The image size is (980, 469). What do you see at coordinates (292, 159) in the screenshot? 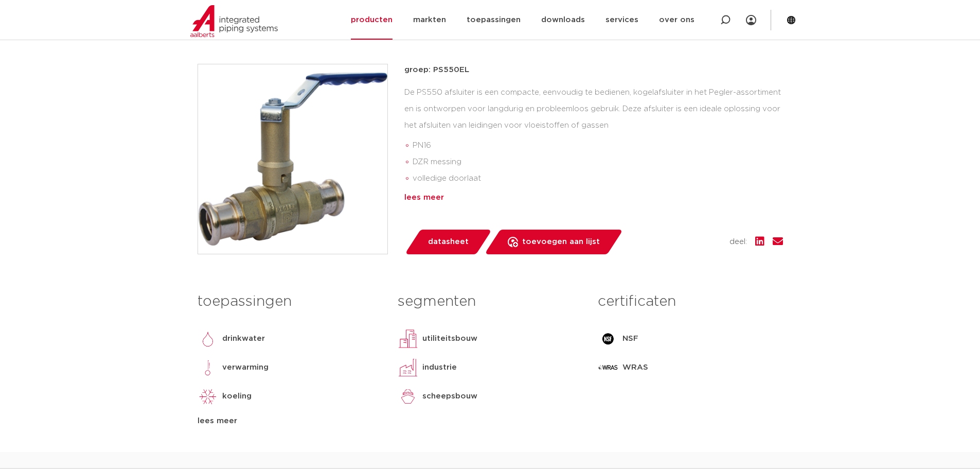
I see `img: Product Image for VSH XPress kogelafsluiter met verlengde spindel (2 x press)` at bounding box center [292, 159].